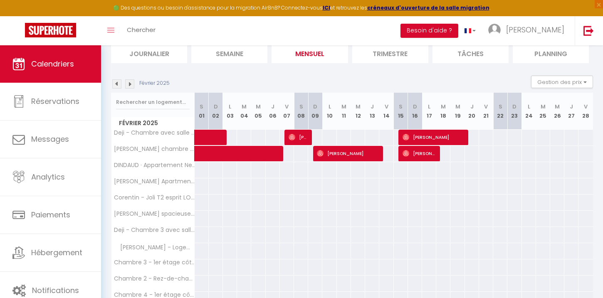 This screenshot has height=298, width=603. I want to click on a: Chercher, so click(141, 31).